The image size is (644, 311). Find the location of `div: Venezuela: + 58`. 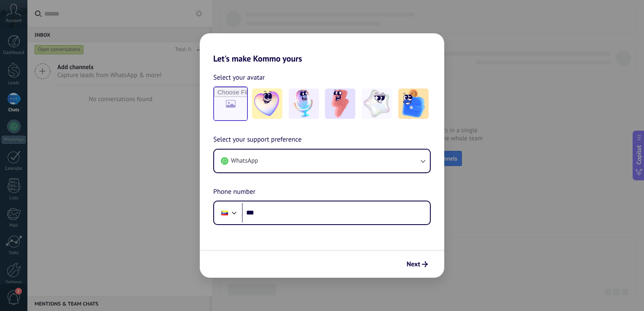

div: Venezuela: + 58 is located at coordinates (225, 213).